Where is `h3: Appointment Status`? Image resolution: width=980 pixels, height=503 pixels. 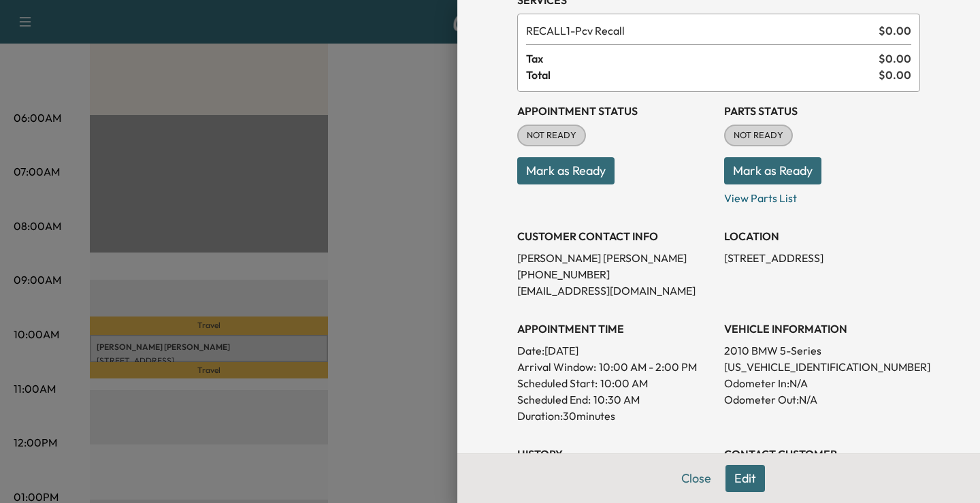 h3: Appointment Status is located at coordinates (616, 111).